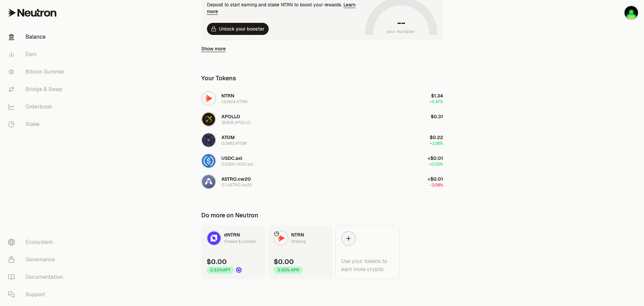 This screenshot has width=644, height=306. I want to click on img: USDC.axl Logo, so click(209, 161).